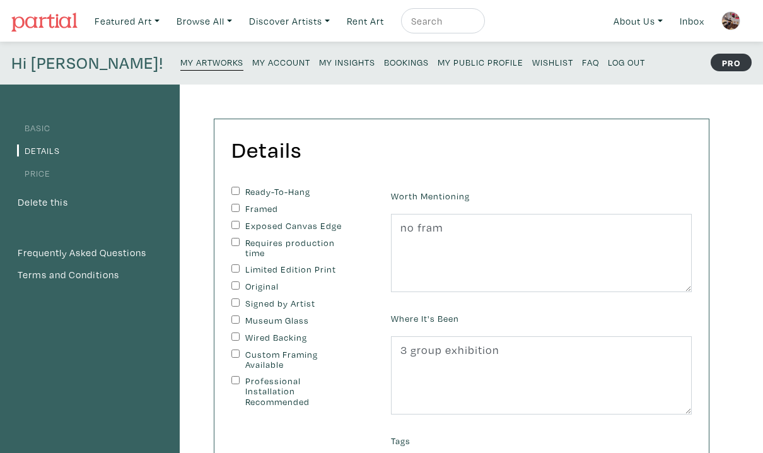 Image resolution: width=763 pixels, height=453 pixels. Describe the element at coordinates (406, 61) in the screenshot. I see `a: Bookings` at that location.